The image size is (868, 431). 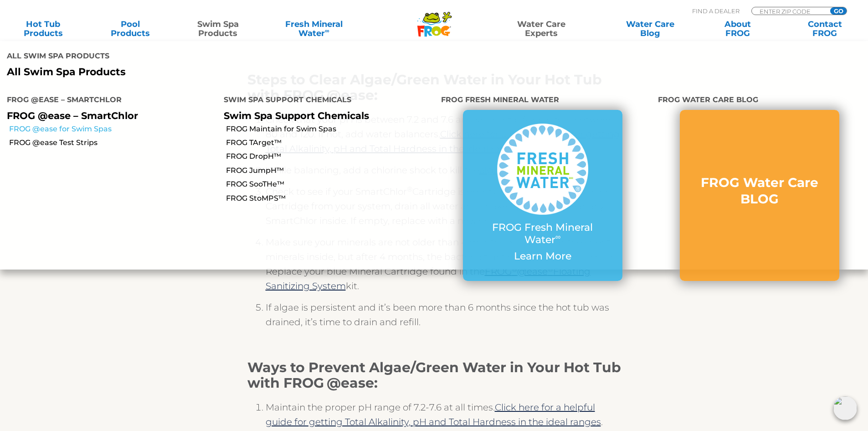 What do you see at coordinates (737, 29) in the screenshot?
I see `a: AboutFROG` at bounding box center [737, 29].